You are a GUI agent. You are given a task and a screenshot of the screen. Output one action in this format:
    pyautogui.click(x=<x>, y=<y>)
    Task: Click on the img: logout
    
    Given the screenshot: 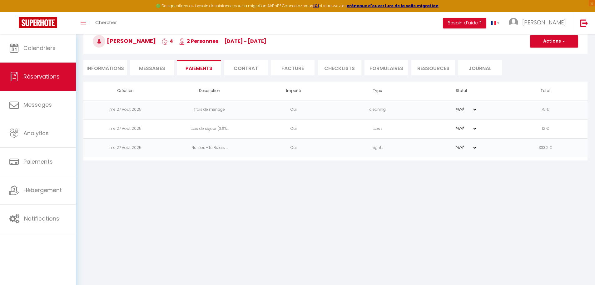 What is the action you would take?
    pyautogui.click(x=584, y=23)
    